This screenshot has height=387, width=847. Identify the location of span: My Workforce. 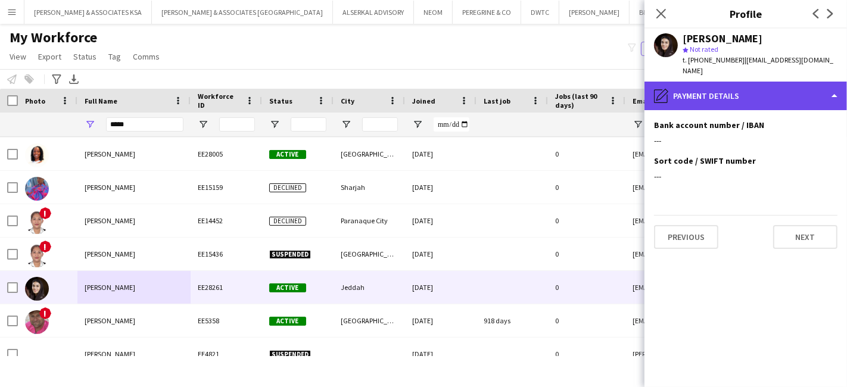
(53, 38).